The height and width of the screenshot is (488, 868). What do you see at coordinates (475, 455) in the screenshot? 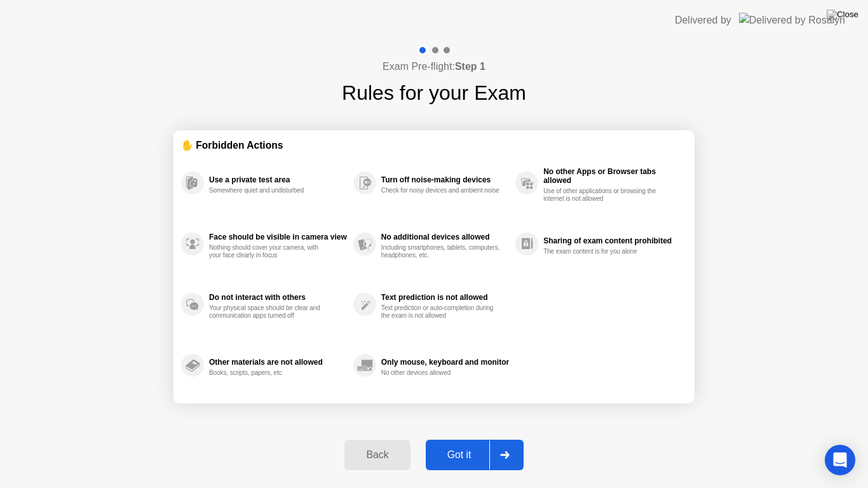
I see `button: Got it` at bounding box center [475, 455].